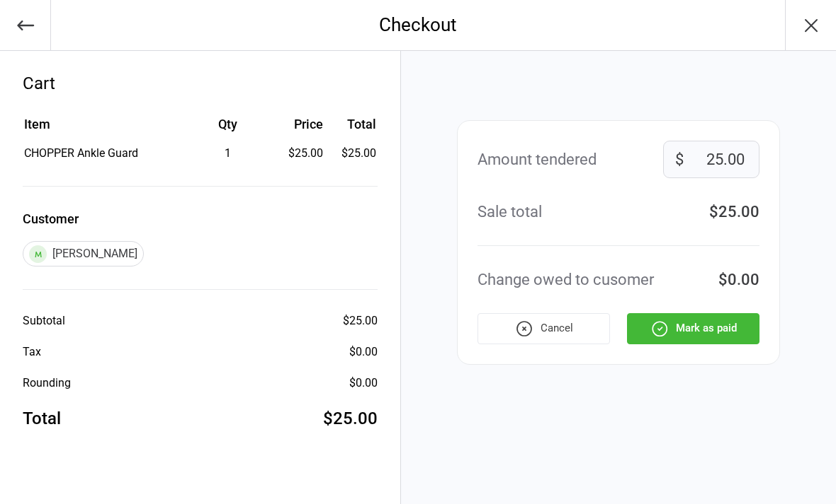 Image resolution: width=836 pixels, height=504 pixels. What do you see at coordinates (693, 329) in the screenshot?
I see `button: Mark as paid` at bounding box center [693, 329].